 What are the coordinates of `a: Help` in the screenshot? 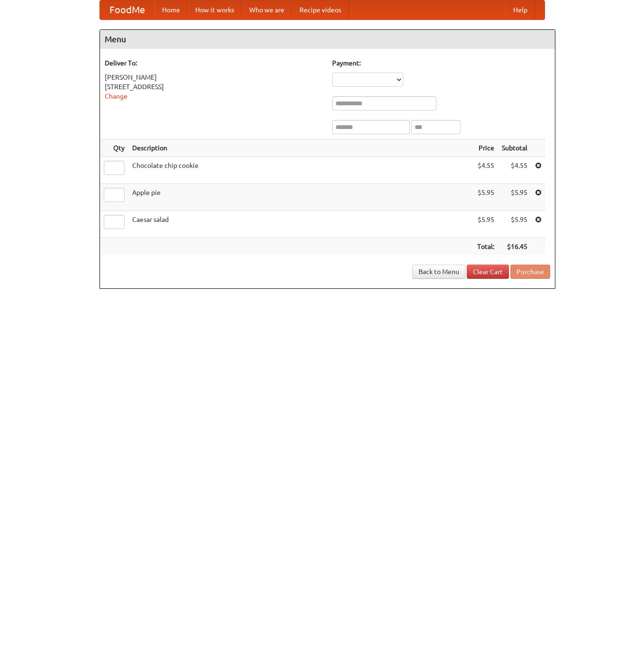 It's located at (520, 10).